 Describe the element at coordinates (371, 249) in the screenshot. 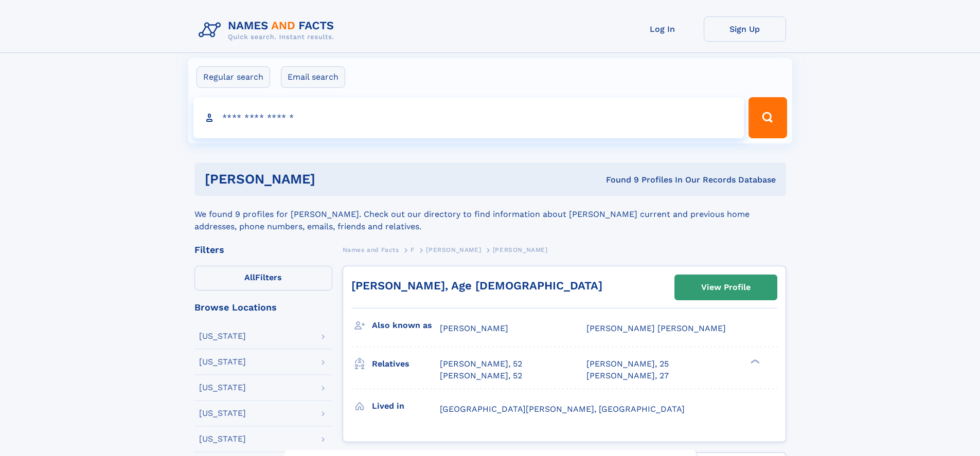

I see `a: Names and Facts` at that location.